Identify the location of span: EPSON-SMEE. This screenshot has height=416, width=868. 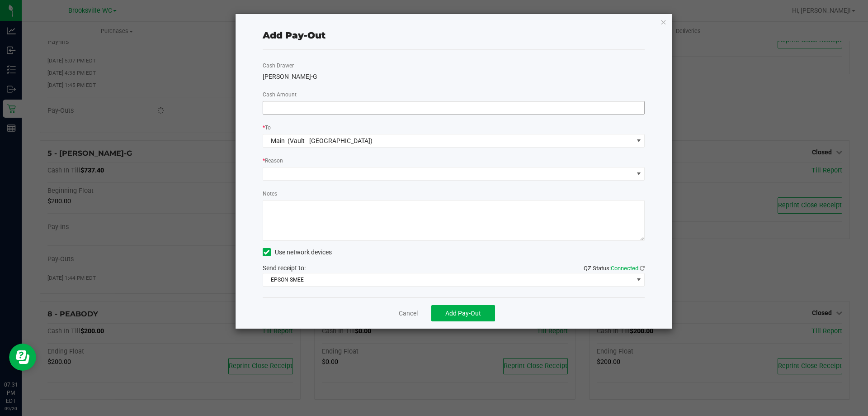
(448, 279).